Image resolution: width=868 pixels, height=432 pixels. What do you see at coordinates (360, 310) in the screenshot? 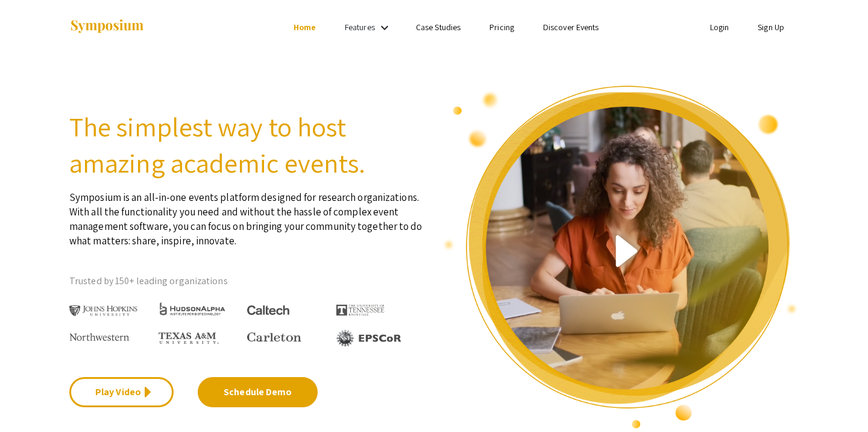
I see `img: The University of Tennessee` at bounding box center [360, 310].